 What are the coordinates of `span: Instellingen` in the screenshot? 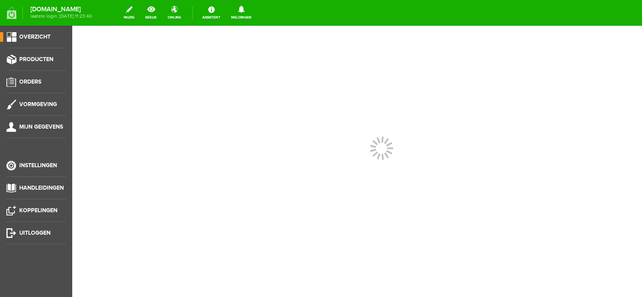 It's located at (38, 165).